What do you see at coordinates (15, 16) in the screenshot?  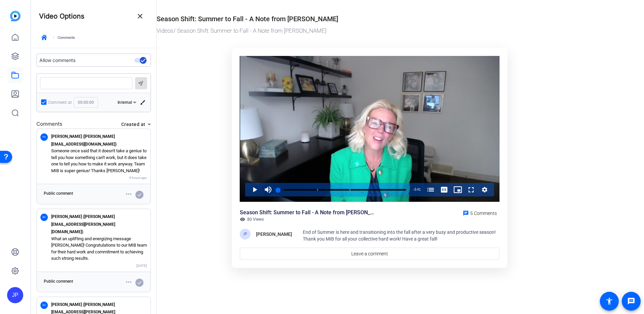 I see `img: blue-gradient.svg` at bounding box center [15, 16].